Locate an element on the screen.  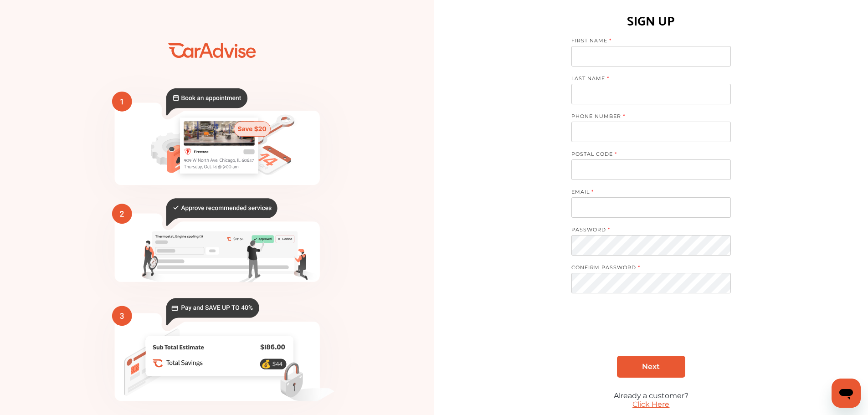
label: FIRST NAME is located at coordinates (646, 42).